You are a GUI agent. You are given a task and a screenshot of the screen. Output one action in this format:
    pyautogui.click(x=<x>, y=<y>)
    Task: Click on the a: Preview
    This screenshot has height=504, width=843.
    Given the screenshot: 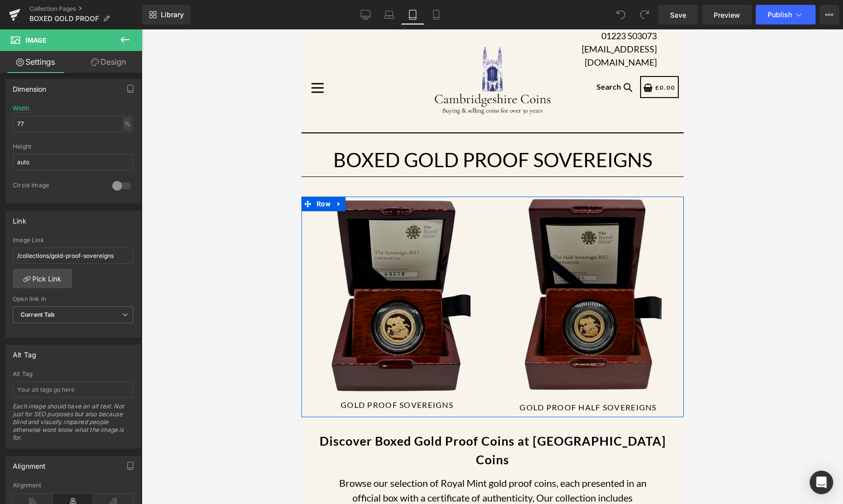 What is the action you would take?
    pyautogui.click(x=727, y=15)
    